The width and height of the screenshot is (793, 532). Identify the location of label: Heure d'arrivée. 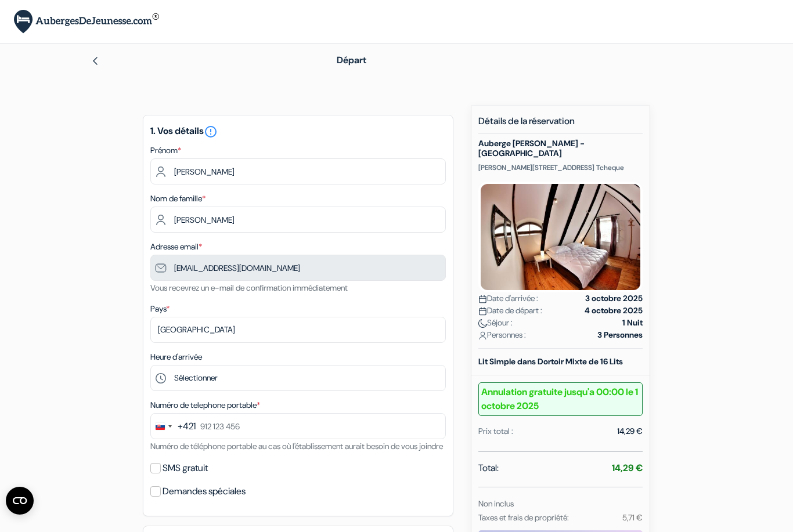
(176, 357).